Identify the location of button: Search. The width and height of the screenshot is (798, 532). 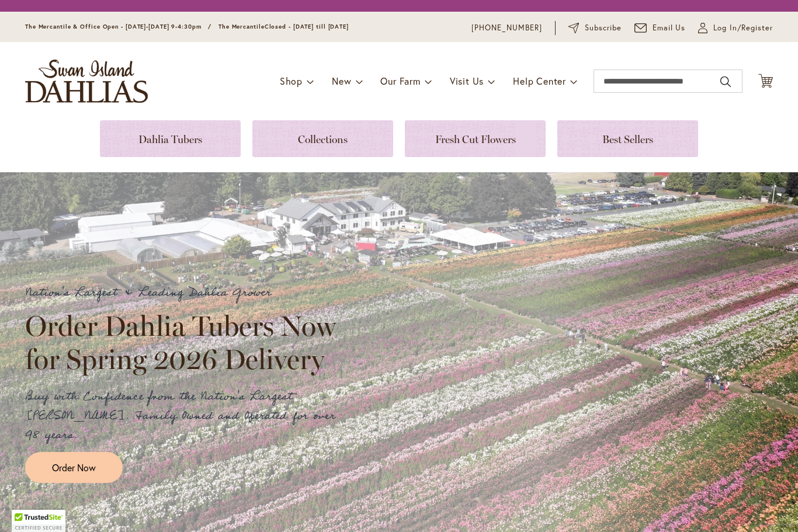
(725, 82).